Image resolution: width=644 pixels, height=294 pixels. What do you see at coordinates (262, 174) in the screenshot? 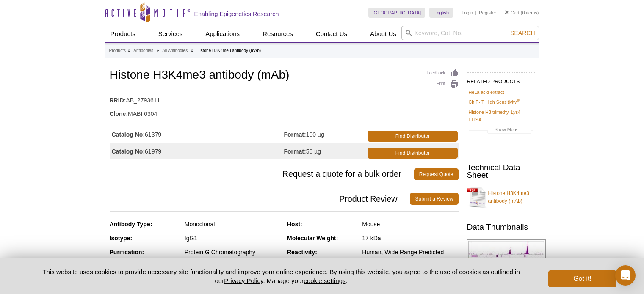
I see `span: Request a quote for a bulk order` at bounding box center [262, 174].